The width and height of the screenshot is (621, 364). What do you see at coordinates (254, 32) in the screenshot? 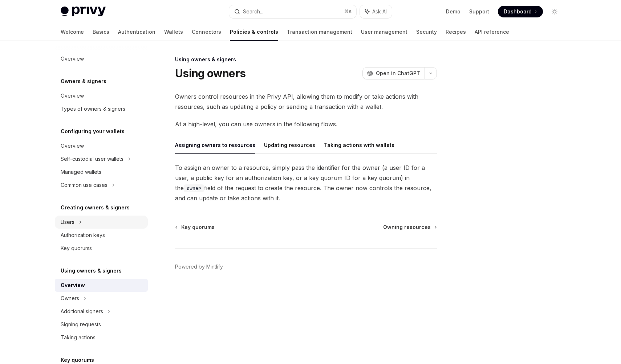
I see `a: Policies & controls` at bounding box center [254, 32].